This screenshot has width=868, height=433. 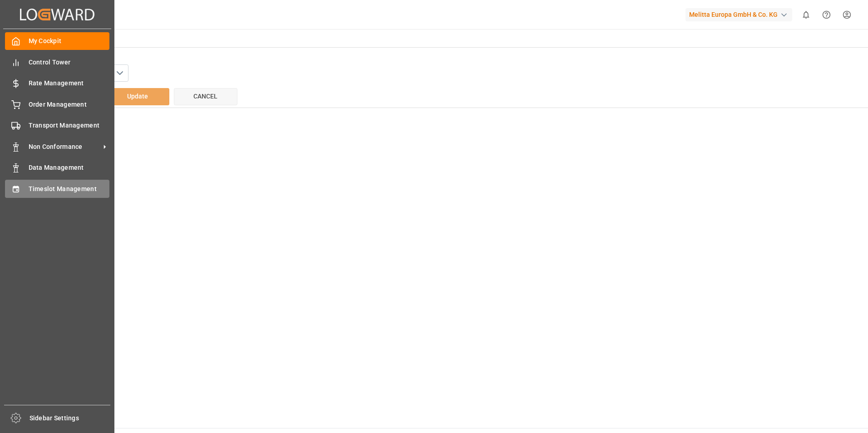 I want to click on span: Non Conformance, so click(x=65, y=147).